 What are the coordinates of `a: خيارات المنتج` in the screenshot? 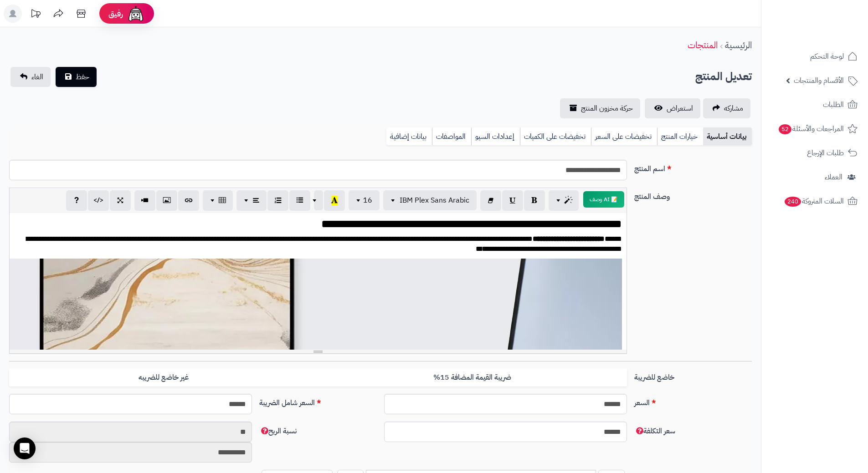 It's located at (679, 136).